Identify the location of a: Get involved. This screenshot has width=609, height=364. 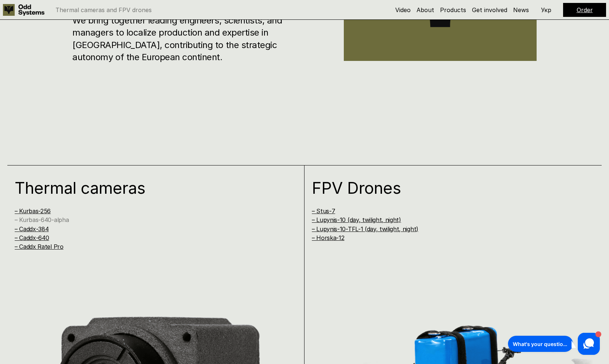
(490, 10).